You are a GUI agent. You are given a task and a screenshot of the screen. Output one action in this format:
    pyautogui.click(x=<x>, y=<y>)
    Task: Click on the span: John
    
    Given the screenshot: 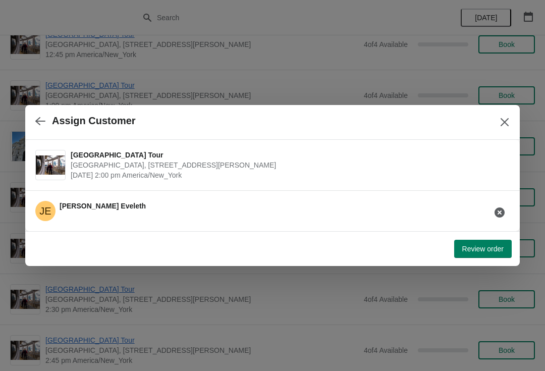 What is the action you would take?
    pyautogui.click(x=45, y=211)
    